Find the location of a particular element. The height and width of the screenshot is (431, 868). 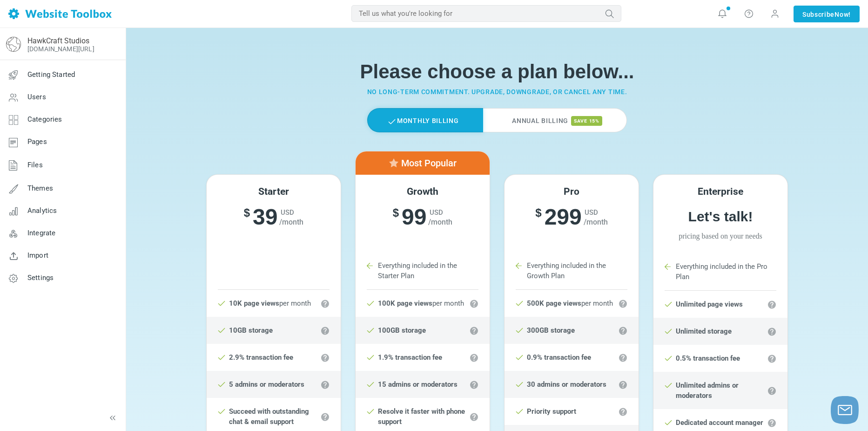

strong: 0.5% transaction fee is located at coordinates (708, 358).